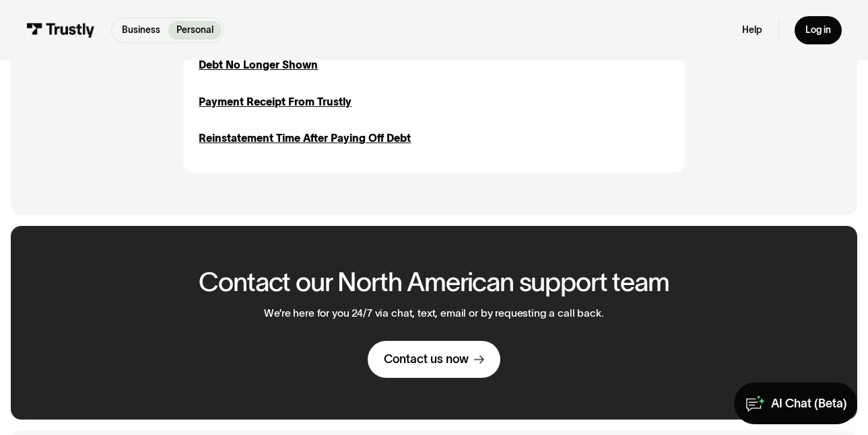  I want to click on a: AI Chat (Beta), so click(796, 403).